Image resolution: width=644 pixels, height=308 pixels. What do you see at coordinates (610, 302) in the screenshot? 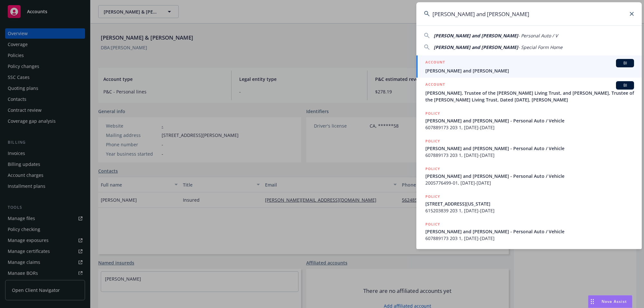
I see `button: Nova Assist` at bounding box center [610, 302].